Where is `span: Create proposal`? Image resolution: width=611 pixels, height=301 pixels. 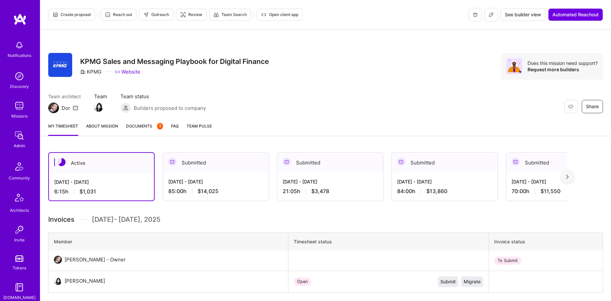 span: Create proposal is located at coordinates (72, 15).